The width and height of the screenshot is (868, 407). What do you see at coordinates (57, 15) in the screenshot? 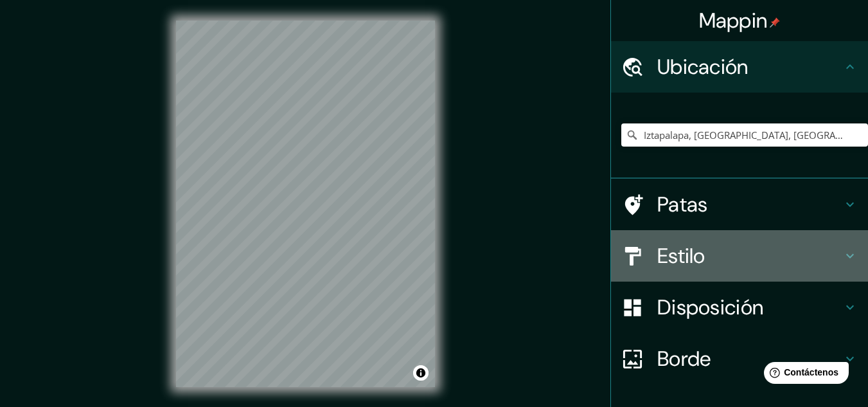
I see `font: Contáctenos` at bounding box center [57, 15].